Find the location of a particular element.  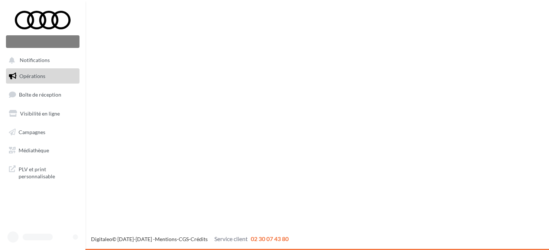

span: Campagnes is located at coordinates (32, 131).